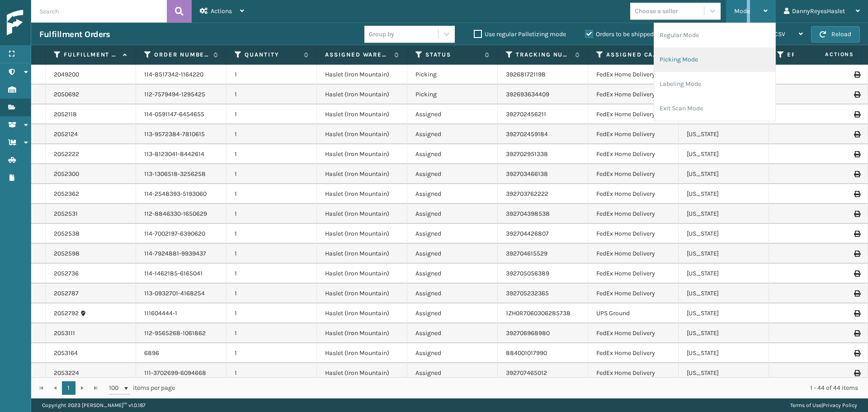 The height and width of the screenshot is (412, 868). Describe the element at coordinates (181, 154) in the screenshot. I see `td: 113-8123041-8442614` at that location.